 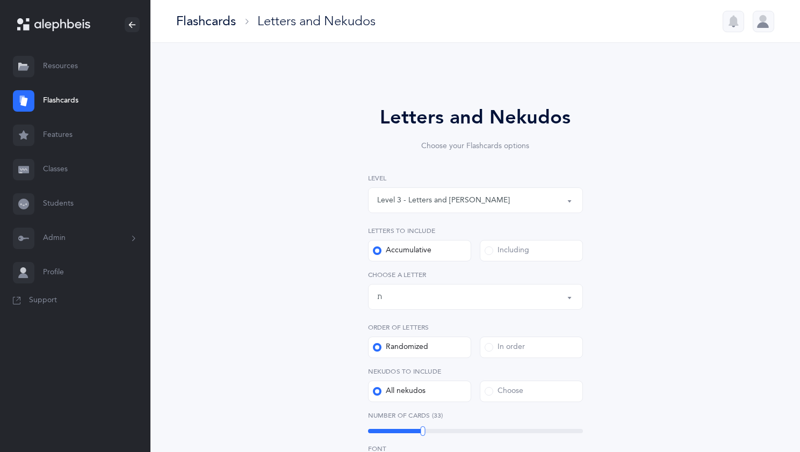 I want to click on button: ת, so click(x=475, y=297).